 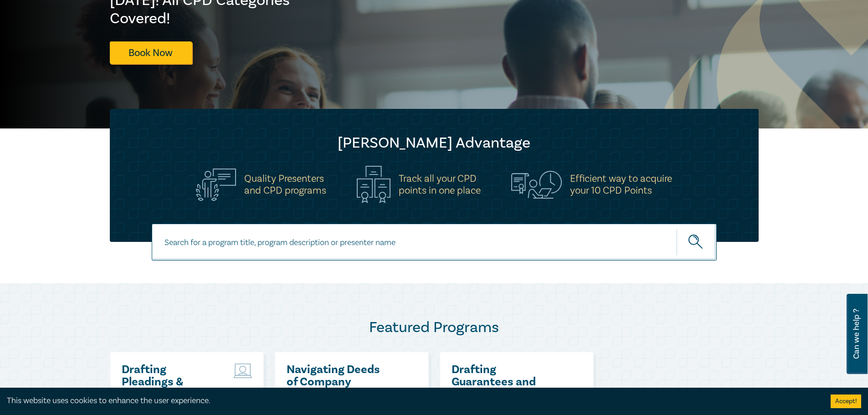 What do you see at coordinates (374, 185) in the screenshot?
I see `img: Track all your CPD<br>points in one place` at bounding box center [374, 185].